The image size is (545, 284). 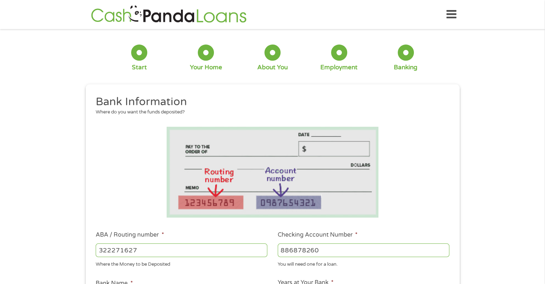 I want to click on div: About You, so click(x=272, y=67).